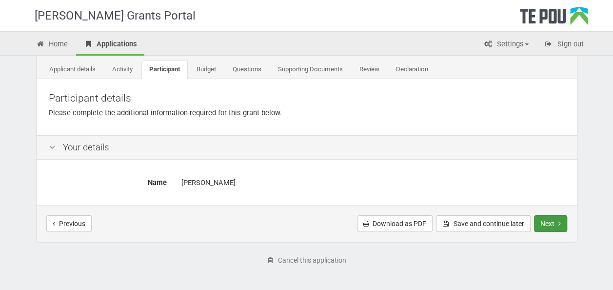 The width and height of the screenshot is (613, 290). I want to click on div: Your details, so click(307, 147).